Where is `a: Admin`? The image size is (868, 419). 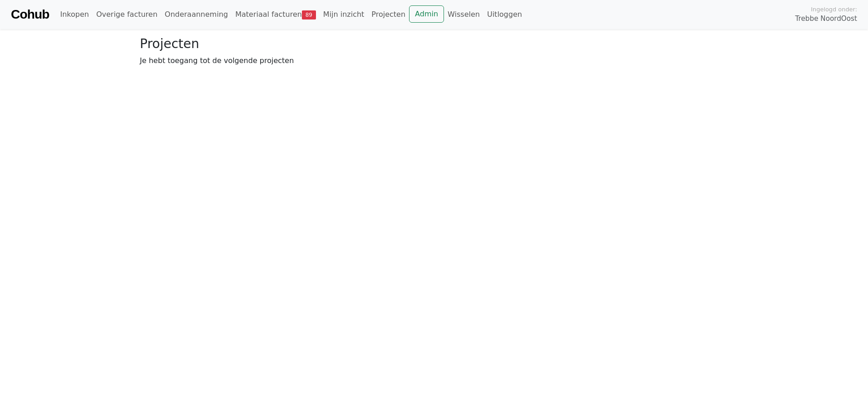 a: Admin is located at coordinates (426, 14).